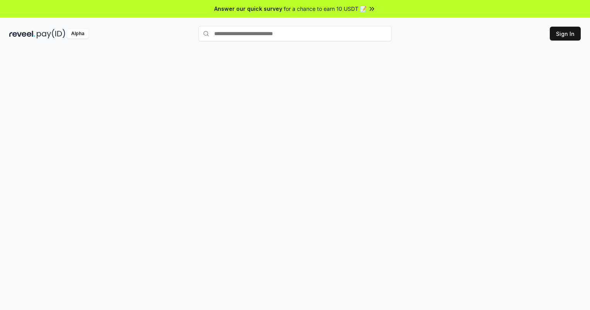 This screenshot has width=590, height=310. Describe the element at coordinates (248, 9) in the screenshot. I see `span: Answer our quick survey` at that location.